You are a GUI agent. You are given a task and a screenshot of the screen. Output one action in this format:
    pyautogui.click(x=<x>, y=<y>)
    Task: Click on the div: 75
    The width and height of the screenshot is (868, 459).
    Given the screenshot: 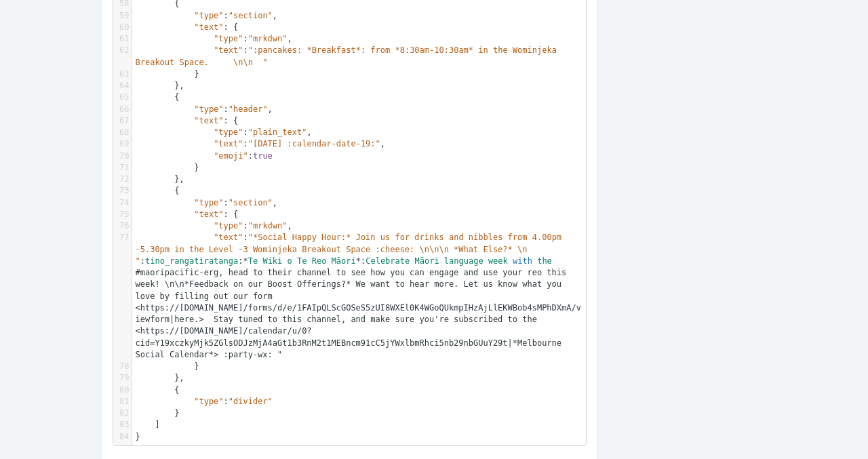 What is the action you would take?
    pyautogui.click(x=122, y=215)
    